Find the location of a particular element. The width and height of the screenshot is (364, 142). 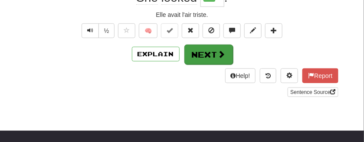

button: Report is located at coordinates (320, 76).